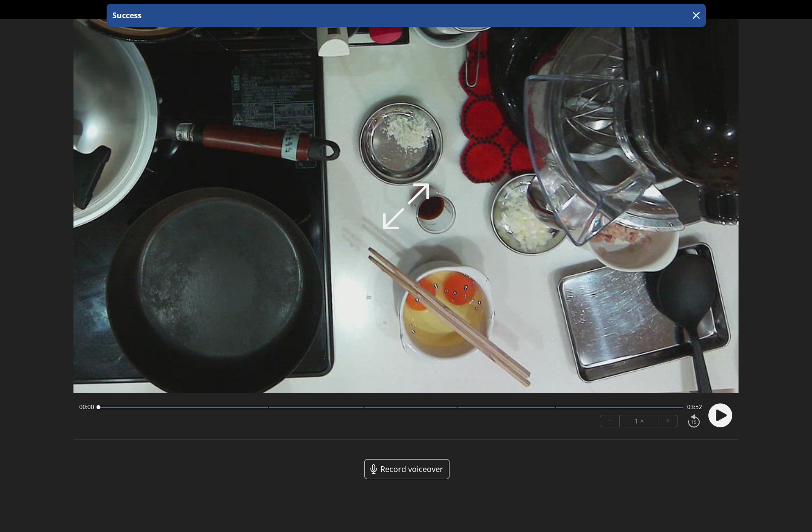 The image size is (812, 532). I want to click on div: 1 ×, so click(639, 421).